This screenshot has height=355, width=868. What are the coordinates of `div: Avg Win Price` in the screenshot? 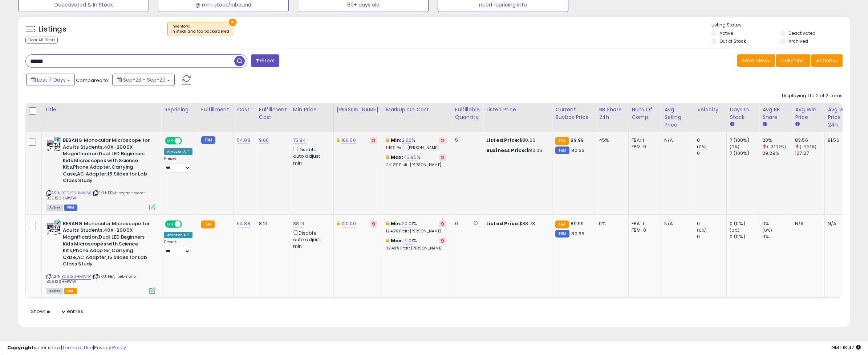 It's located at (808, 113).